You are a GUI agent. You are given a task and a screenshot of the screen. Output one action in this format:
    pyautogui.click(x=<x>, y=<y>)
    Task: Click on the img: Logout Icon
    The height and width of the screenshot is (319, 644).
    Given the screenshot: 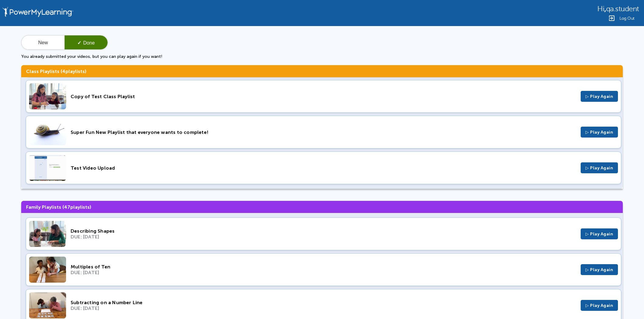 What is the action you would take?
    pyautogui.click(x=612, y=18)
    